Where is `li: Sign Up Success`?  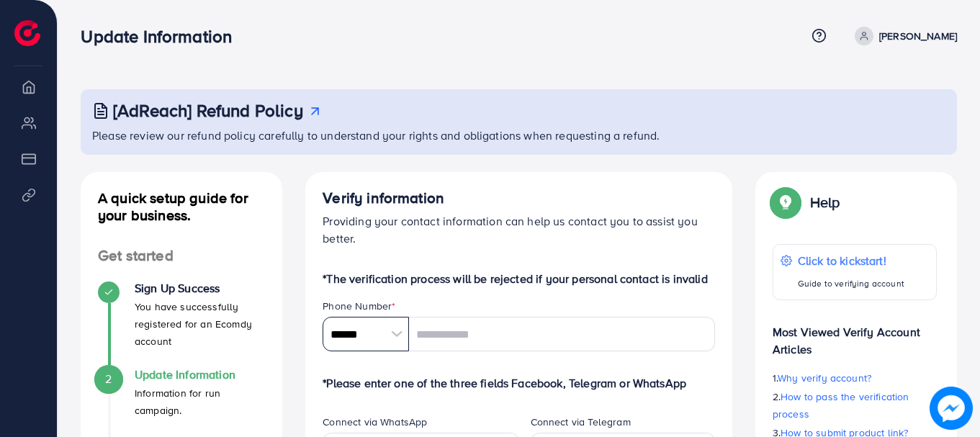 li: Sign Up Success is located at coordinates (181, 325).